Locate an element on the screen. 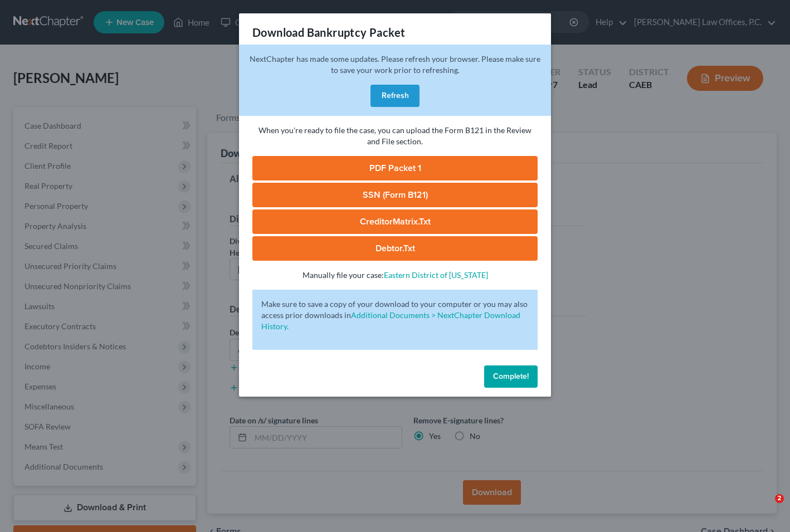 The image size is (790, 532). h3: Download Bankruptcy Packet is located at coordinates (328, 33).